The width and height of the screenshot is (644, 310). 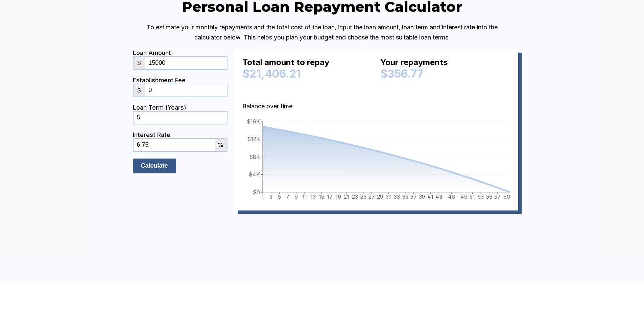 What do you see at coordinates (371, 197) in the screenshot?
I see `tspan: 27` at bounding box center [371, 197].